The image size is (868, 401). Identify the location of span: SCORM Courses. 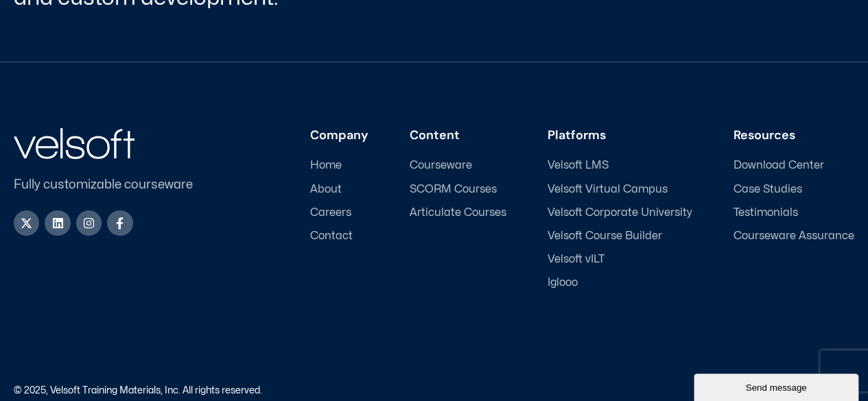
(453, 189).